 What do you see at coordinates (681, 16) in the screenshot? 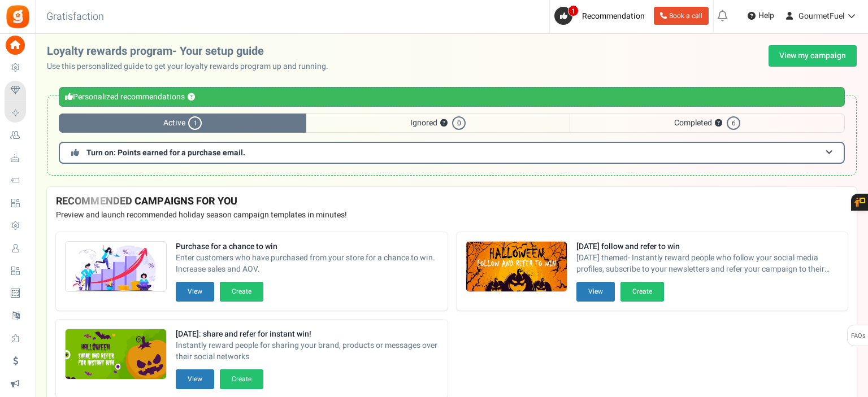
I see `a: Book a call` at bounding box center [681, 16].